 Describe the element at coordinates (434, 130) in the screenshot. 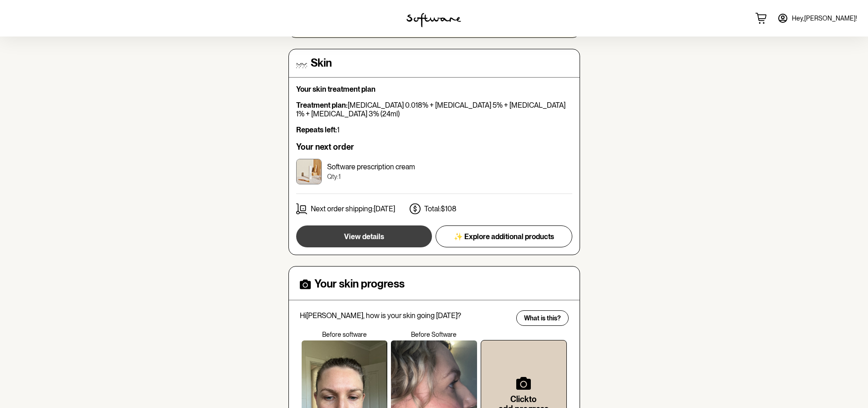

I see `p: 1` at that location.